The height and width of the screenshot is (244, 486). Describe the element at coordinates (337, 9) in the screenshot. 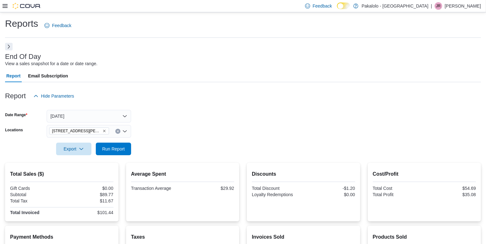

I see `span: Dark Mode` at that location.